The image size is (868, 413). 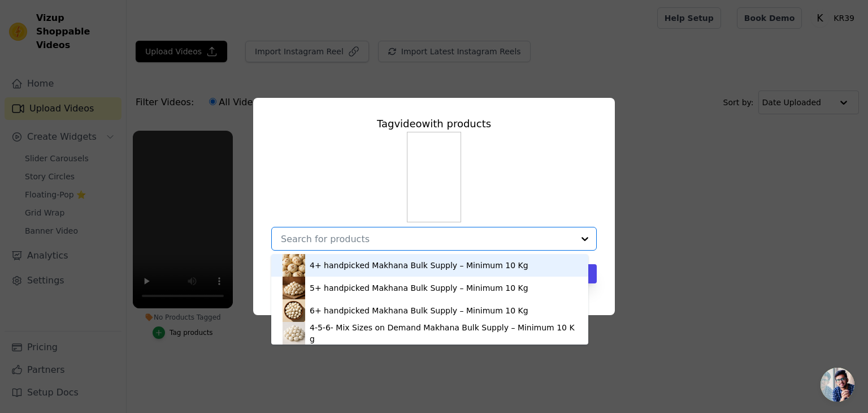 What do you see at coordinates (419, 266) in the screenshot?
I see `div: 4+ handpicked Makhana Bulk Supply – Minimum 10 Kg` at bounding box center [419, 266].